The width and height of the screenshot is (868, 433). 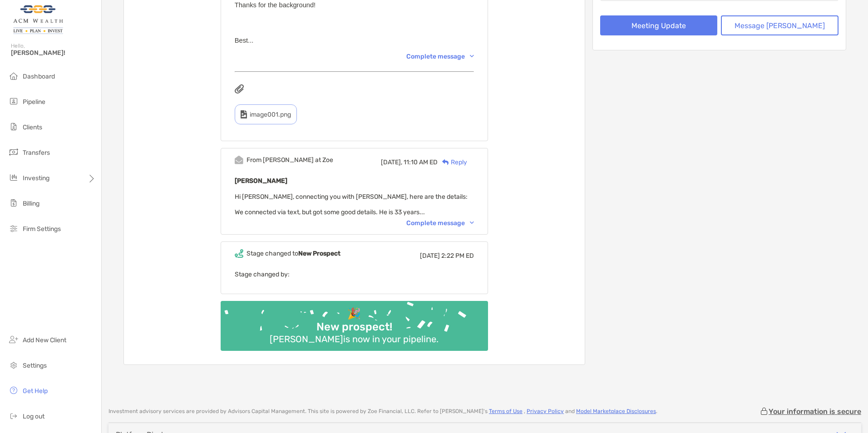 What do you see at coordinates (420, 162) in the screenshot?
I see `span: 11:10 AM ED` at bounding box center [420, 162].